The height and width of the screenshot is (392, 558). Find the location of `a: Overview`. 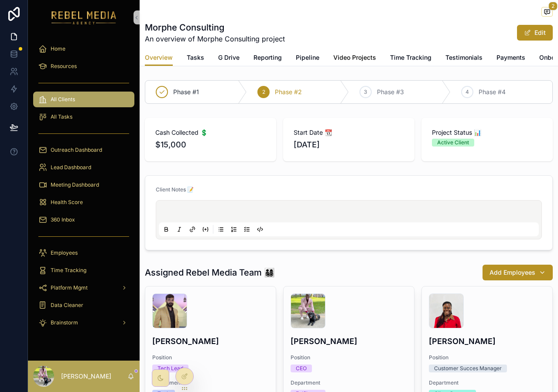

a: Overview is located at coordinates (159, 58).